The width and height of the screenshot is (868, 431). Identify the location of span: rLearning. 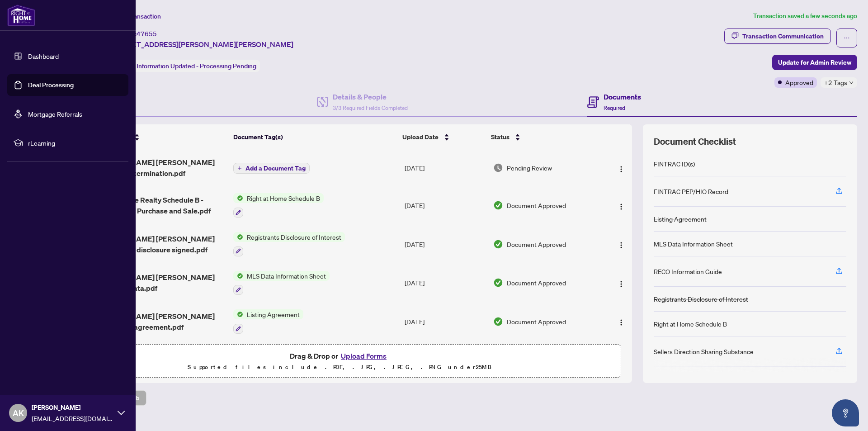
(75, 143).